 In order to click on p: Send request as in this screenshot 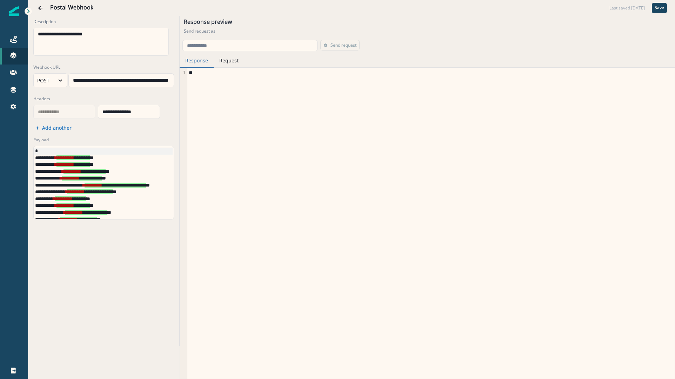, I will do `click(427, 31)`.